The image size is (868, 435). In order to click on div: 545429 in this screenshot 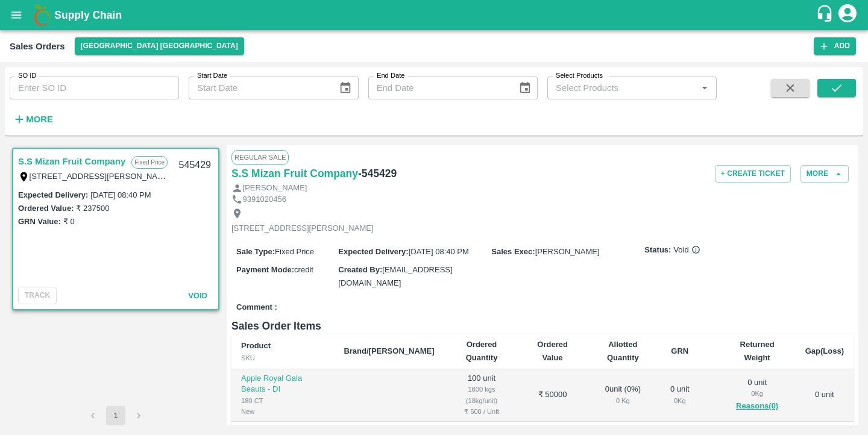, I will do `click(195, 165)`.